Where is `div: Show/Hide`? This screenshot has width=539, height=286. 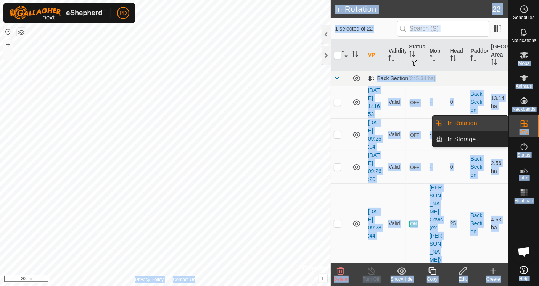
div: Show/Hide is located at coordinates (402, 279).